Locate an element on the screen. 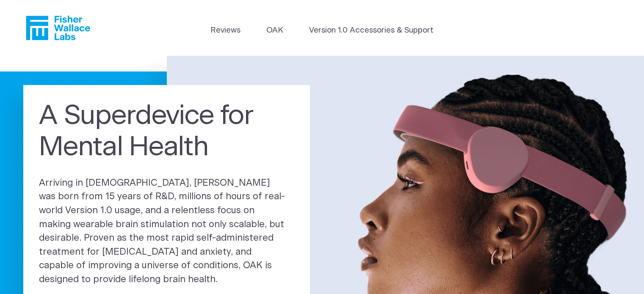 The image size is (644, 294). a: Reviews is located at coordinates (225, 31).